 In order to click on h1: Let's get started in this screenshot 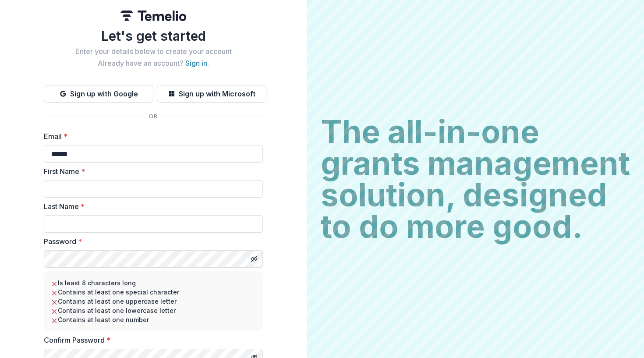, I will do `click(153, 36)`.